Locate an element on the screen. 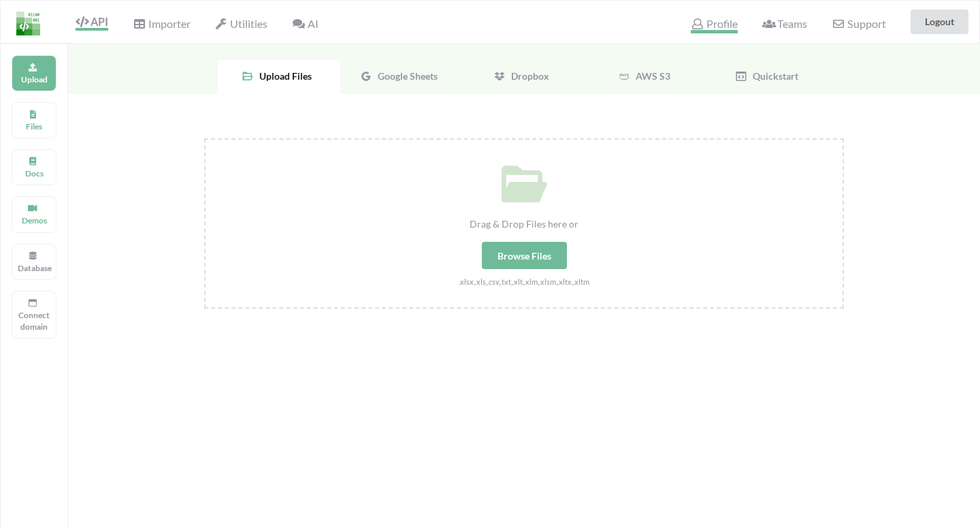  p: Demos is located at coordinates (34, 220).